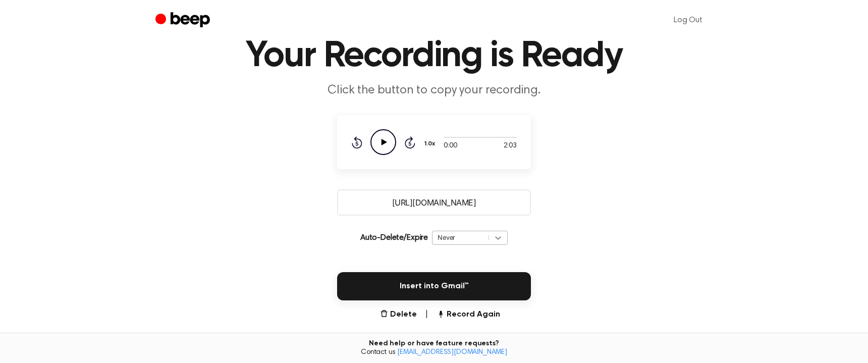 This screenshot has width=868, height=363. Describe the element at coordinates (434, 352) in the screenshot. I see `span: Contact us` at that location.